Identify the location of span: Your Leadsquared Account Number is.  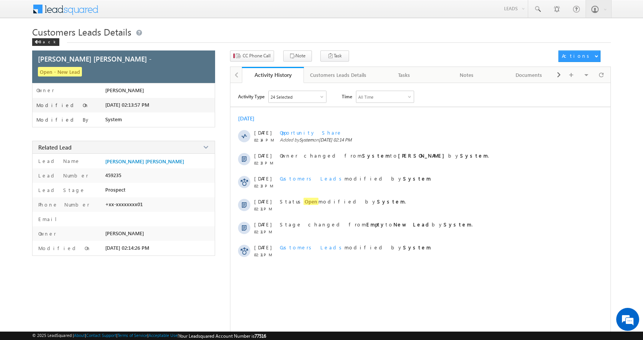
(222, 336).